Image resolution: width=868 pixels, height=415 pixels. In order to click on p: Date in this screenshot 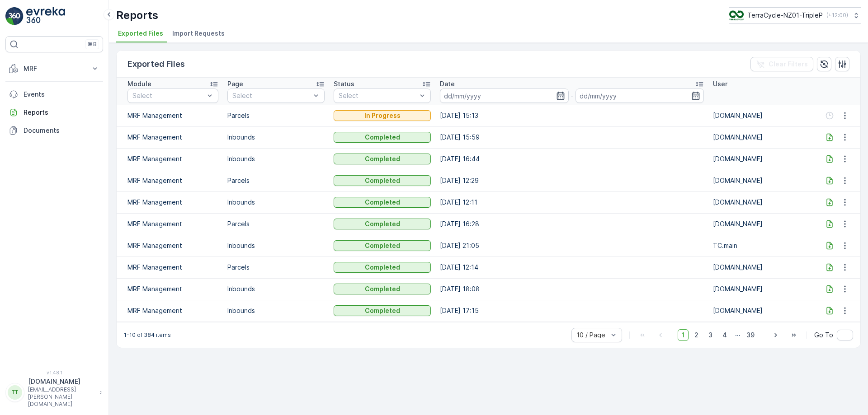, I will do `click(447, 84)`.